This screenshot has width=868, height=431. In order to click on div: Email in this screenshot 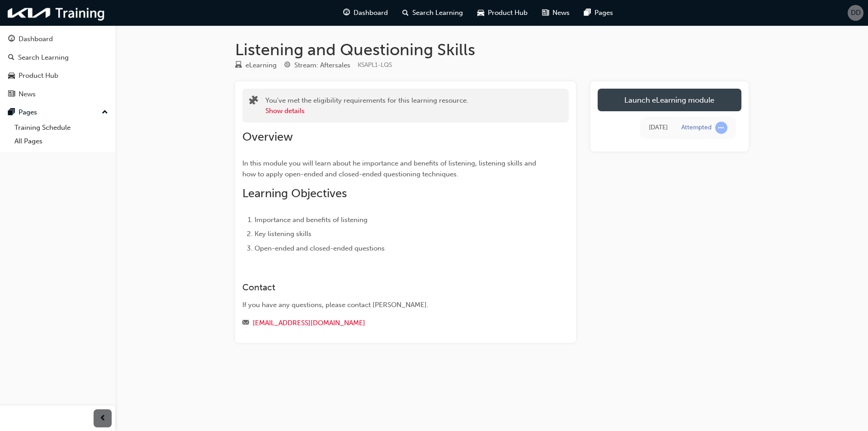, I will do `click(390, 323)`.